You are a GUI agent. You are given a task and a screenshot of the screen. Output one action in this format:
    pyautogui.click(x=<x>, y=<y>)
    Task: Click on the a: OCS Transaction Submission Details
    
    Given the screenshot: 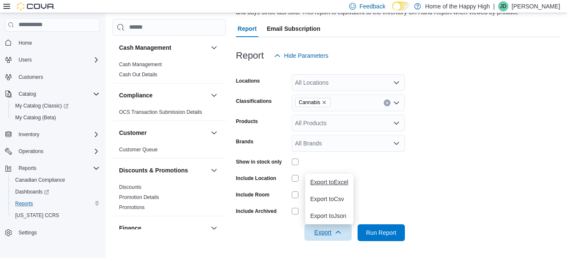 What is the action you would take?
    pyautogui.click(x=160, y=112)
    